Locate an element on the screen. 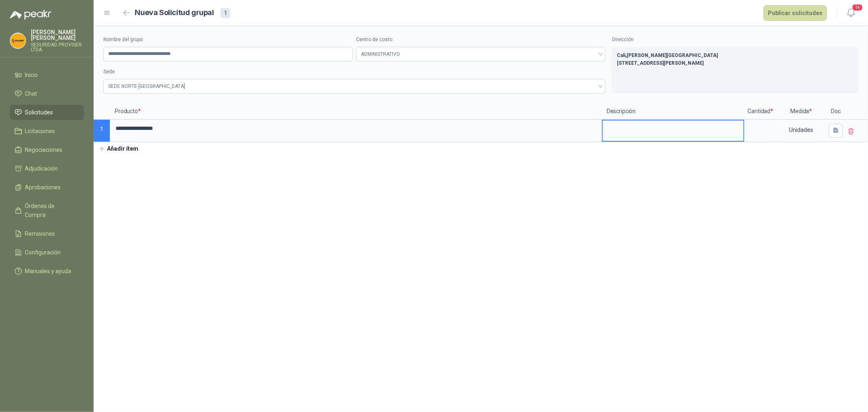  a: Negociaciones is located at coordinates (47, 150).